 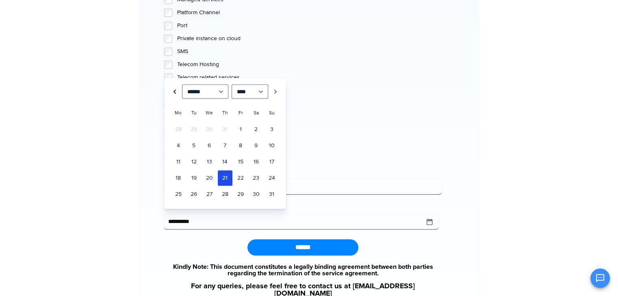 I want to click on a: 26, so click(x=194, y=195).